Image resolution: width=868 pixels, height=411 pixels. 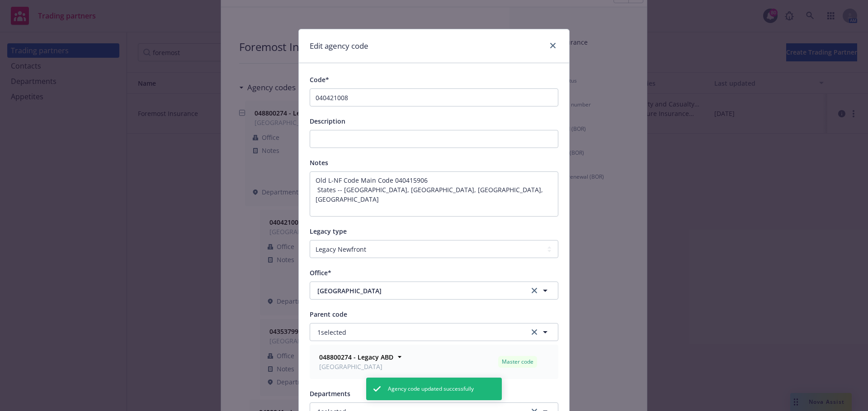 I want to click on span: Notes, so click(x=318, y=163).